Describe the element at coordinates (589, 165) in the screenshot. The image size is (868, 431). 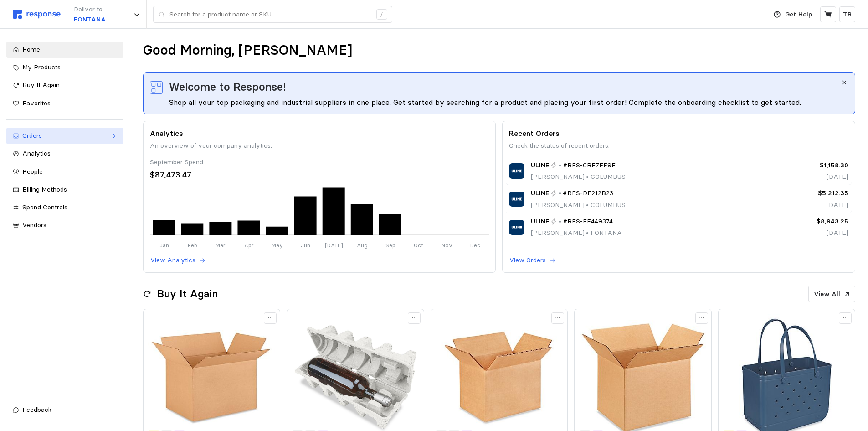
I see `a: #RES-0BE7EF9E` at that location.